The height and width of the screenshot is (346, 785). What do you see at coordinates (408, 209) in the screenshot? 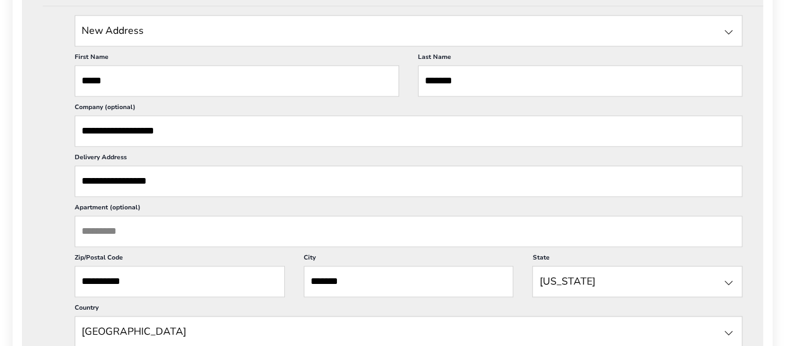
I see `label: Apartment (optional)` at bounding box center [408, 209].